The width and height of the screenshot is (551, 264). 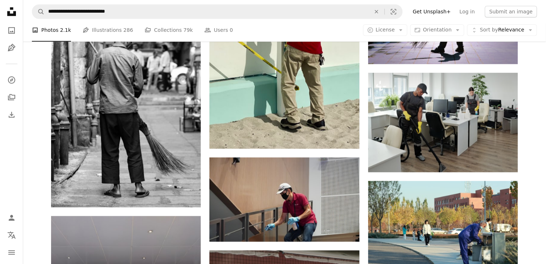 What do you see at coordinates (385, 30) in the screenshot?
I see `button: License` at bounding box center [385, 30].